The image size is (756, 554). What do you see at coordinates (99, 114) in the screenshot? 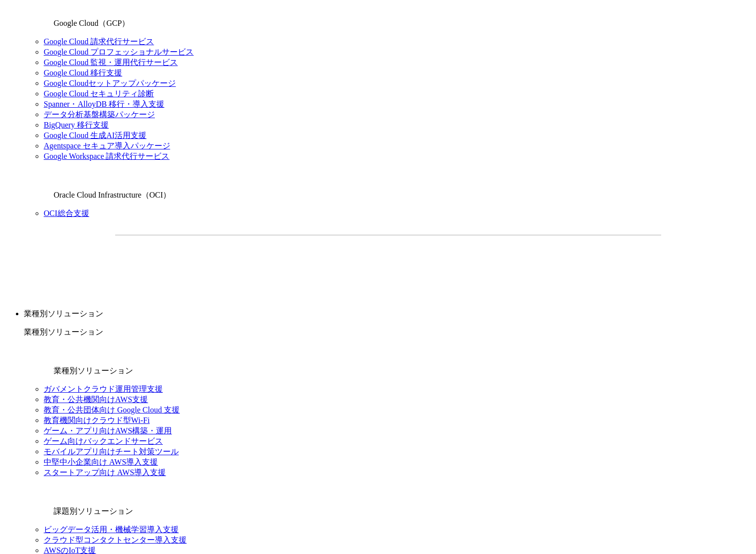
I see `a: データ分析基盤構築パッケージ` at bounding box center [99, 114].